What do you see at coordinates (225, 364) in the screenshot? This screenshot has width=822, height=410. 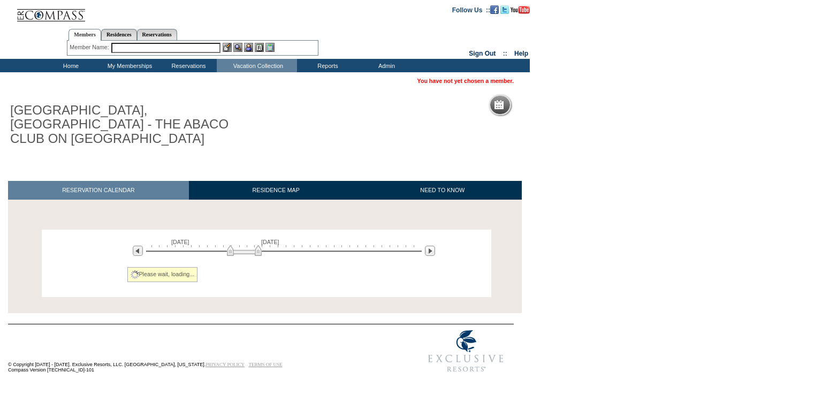 I see `a: PRIVACY POLICY` at bounding box center [225, 364].